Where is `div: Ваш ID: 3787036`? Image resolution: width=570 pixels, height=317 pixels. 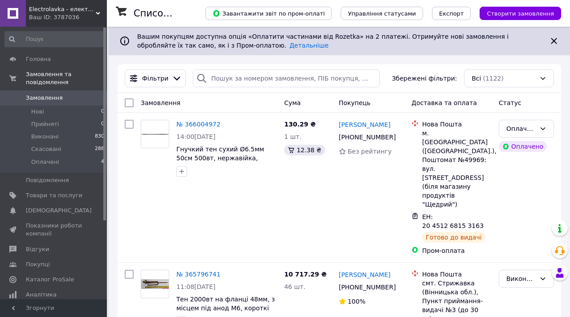
div: Ваш ID: 3787036 is located at coordinates (68, 17).